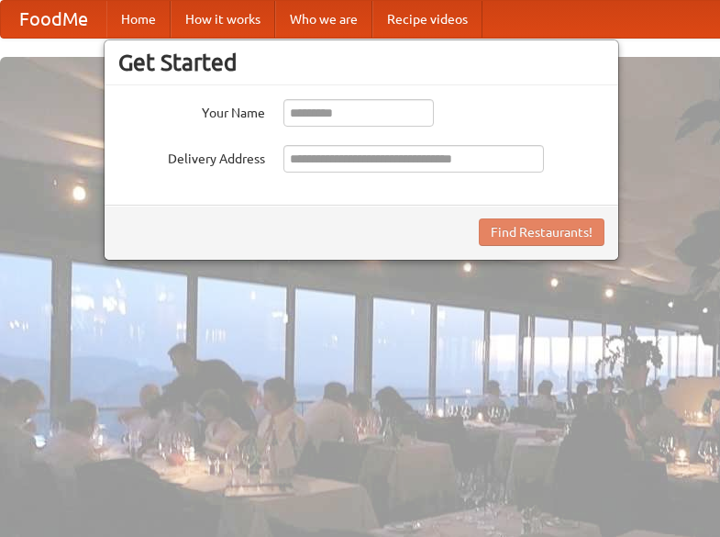 The image size is (720, 537). What do you see at coordinates (53, 19) in the screenshot?
I see `a: FoodMe` at bounding box center [53, 19].